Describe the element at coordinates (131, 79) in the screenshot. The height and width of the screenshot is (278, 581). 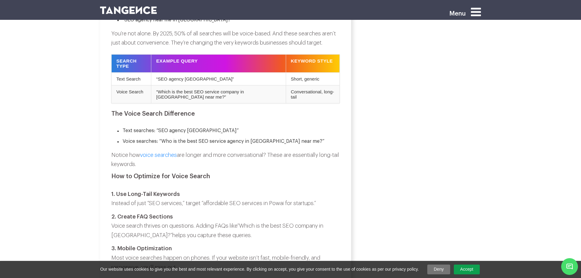
I see `td: Text Search` at that location.